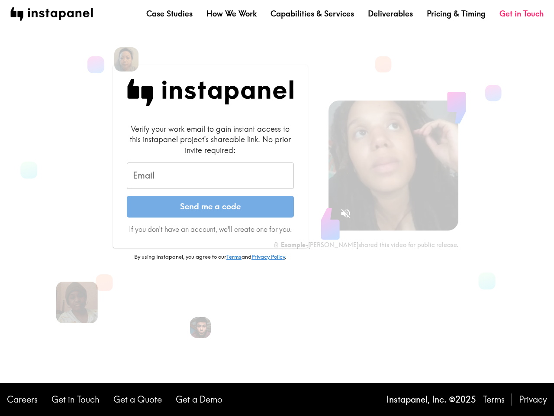 This screenshot has width=554, height=416. Describe the element at coordinates (210, 257) in the screenshot. I see `p: By using Instapanel, you agree to our and .` at that location.